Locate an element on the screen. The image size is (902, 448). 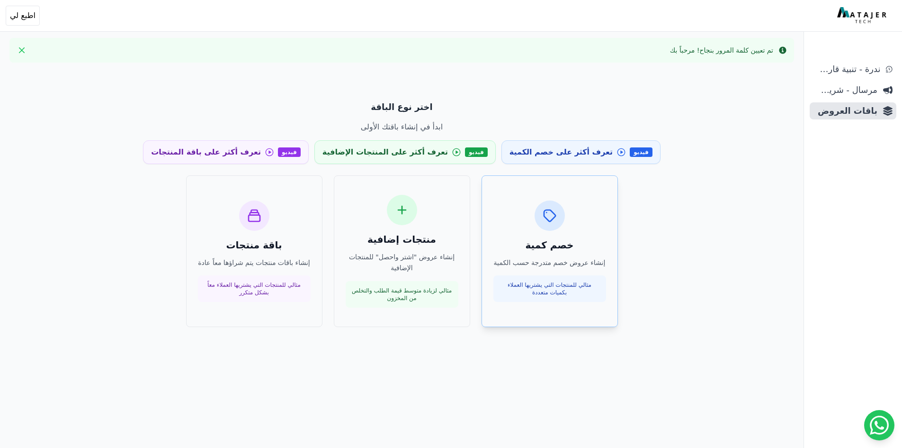
p: مثالي للمنتجات التي يشتريها العملاء معاً بشكل متكرر is located at coordinates (254, 288).